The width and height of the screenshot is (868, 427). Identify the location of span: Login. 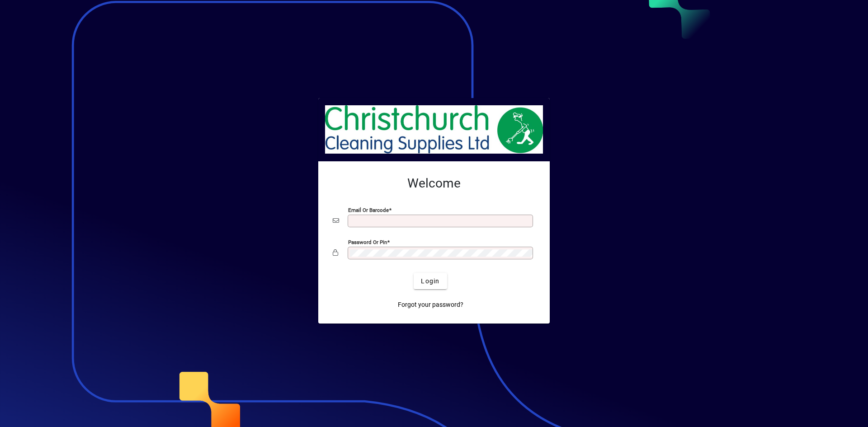
(430, 281).